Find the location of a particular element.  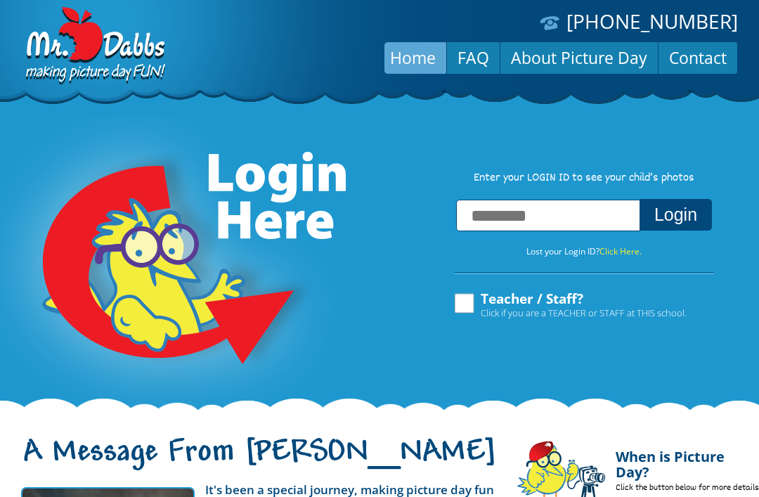

a: Home is located at coordinates (413, 58).